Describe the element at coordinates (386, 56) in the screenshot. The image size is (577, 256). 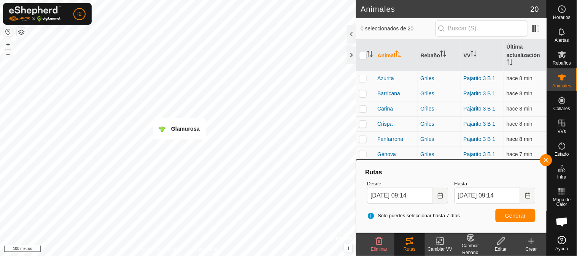
I see `font: Animal` at that location.